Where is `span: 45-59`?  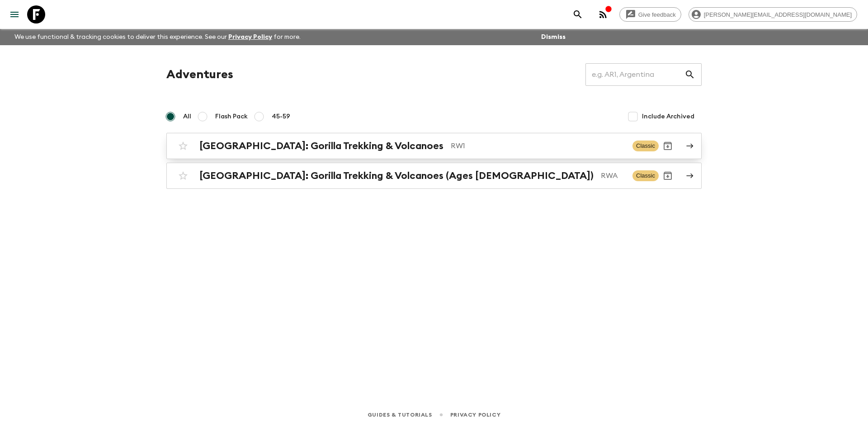
span: 45-59 is located at coordinates (281, 117).